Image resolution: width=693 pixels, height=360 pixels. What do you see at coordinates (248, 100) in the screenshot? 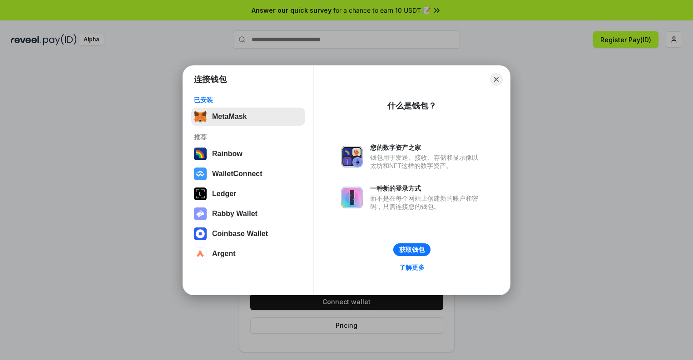
I see `div: 已安装` at bounding box center [248, 100].